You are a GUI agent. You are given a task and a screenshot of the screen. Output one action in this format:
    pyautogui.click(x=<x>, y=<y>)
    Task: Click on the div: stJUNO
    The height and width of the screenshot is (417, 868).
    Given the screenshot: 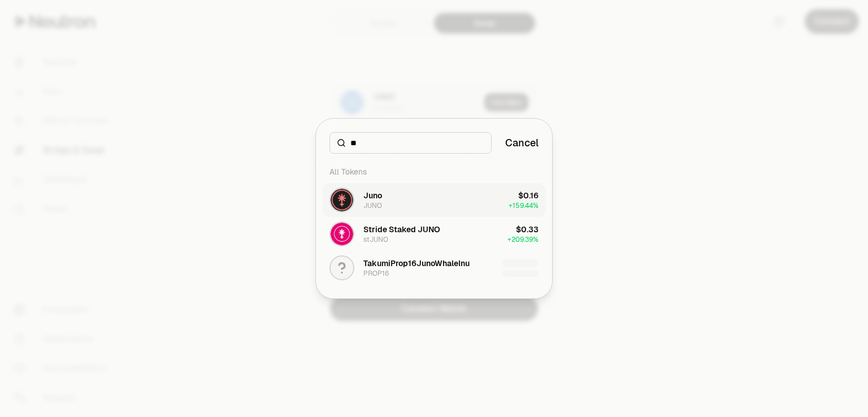 What is the action you would take?
    pyautogui.click(x=376, y=240)
    